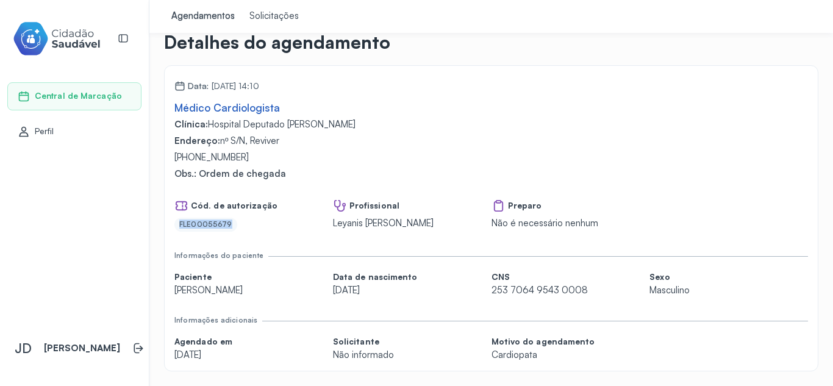  What do you see at coordinates (373, 355) in the screenshot?
I see `p: Não informado` at bounding box center [373, 355].